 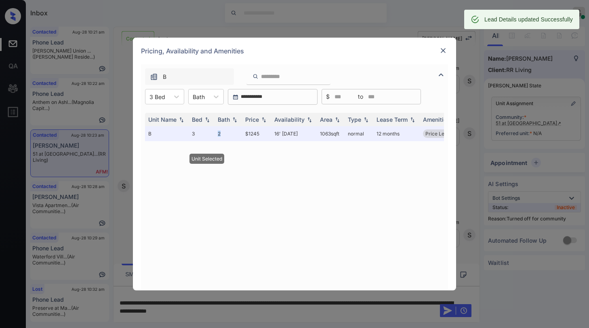 What do you see at coordinates (440, 133) in the screenshot?
I see `span: Price Leader` at bounding box center [440, 133].